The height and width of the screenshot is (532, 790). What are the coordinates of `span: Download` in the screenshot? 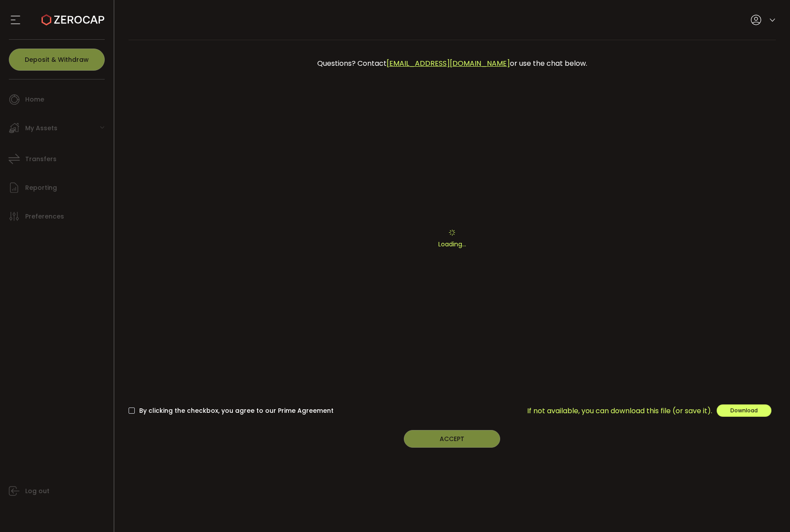 It's located at (744, 410).